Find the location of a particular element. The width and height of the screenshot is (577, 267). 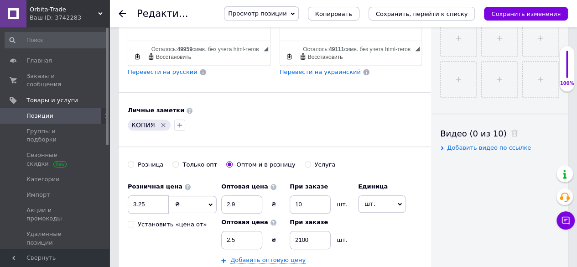

span: Заказы и сообщения is located at coordinates (55, 80).